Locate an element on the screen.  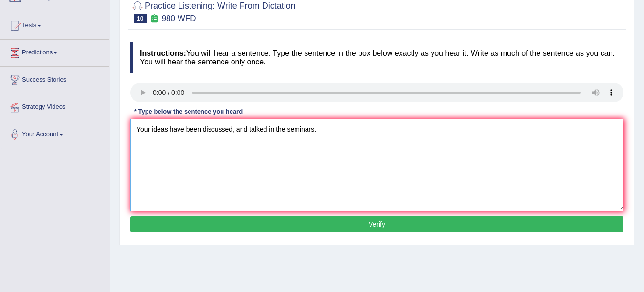
small: Exam occurring question is located at coordinates (154, 18).